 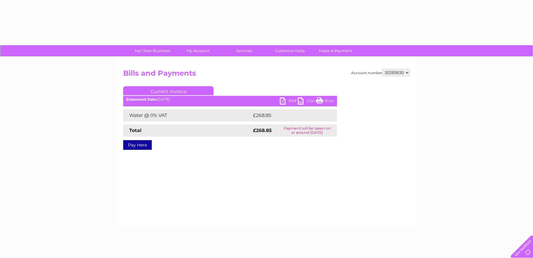 What do you see at coordinates (290, 51) in the screenshot?
I see `a: Customer Help` at bounding box center [290, 51].